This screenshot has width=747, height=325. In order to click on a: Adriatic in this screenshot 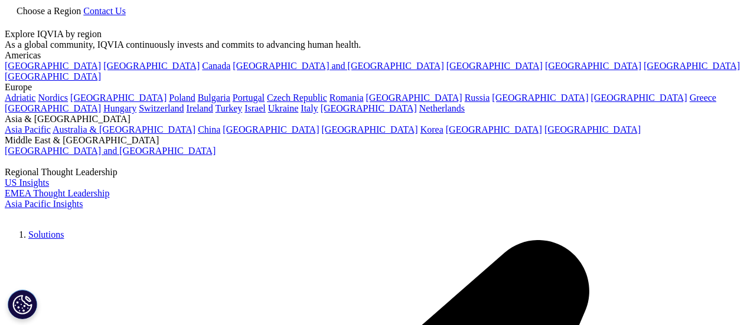, I will do `click(20, 97)`.